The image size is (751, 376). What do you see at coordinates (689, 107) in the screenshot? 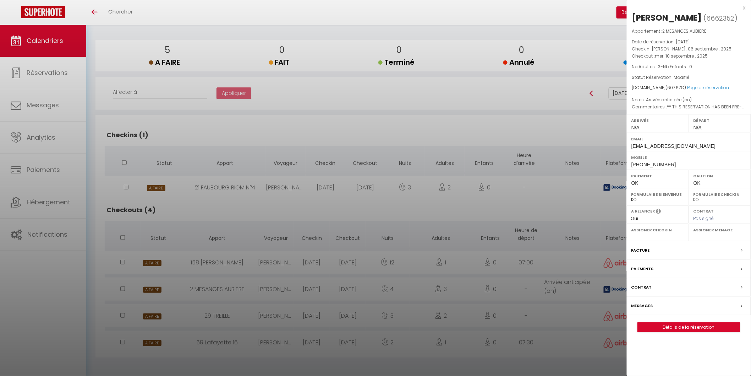
I see `p: Commentaires :` at bounding box center [689, 107].